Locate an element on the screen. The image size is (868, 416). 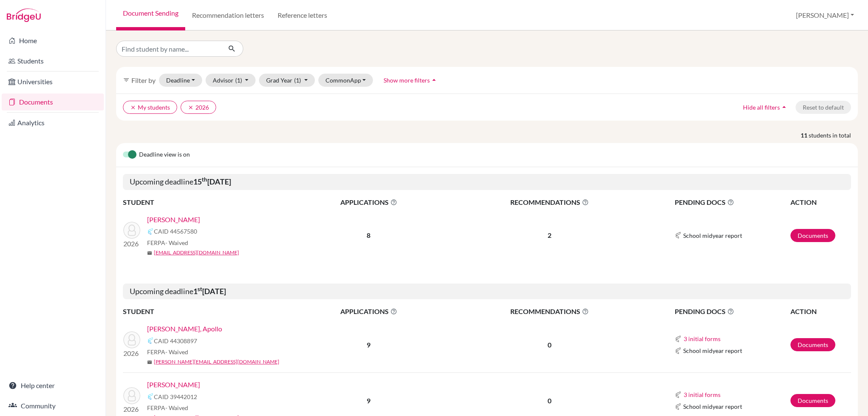
strong: 11 is located at coordinates (804, 135).